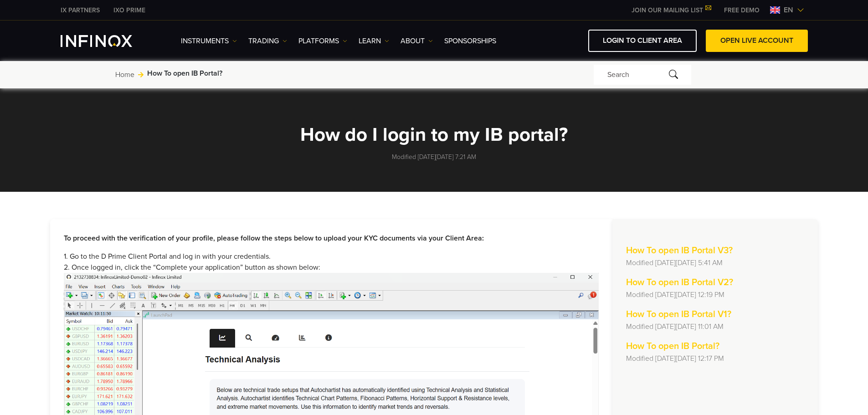 This screenshot has height=415, width=868. What do you see at coordinates (757, 41) in the screenshot?
I see `a: OPEN LIVE ACCOUNT` at bounding box center [757, 41].